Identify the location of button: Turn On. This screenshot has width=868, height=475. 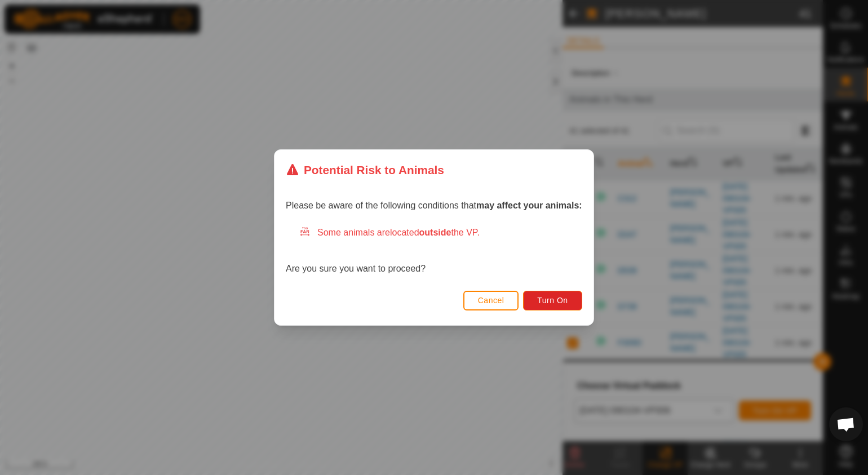
(552, 301).